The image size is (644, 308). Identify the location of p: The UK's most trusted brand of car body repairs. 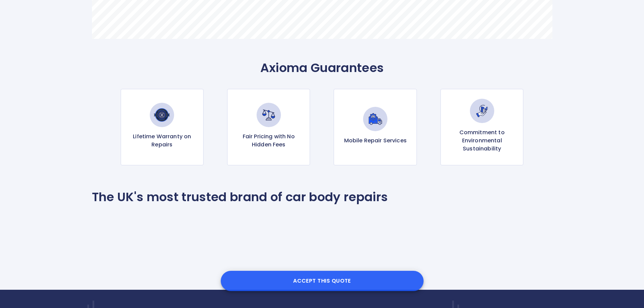
(240, 197).